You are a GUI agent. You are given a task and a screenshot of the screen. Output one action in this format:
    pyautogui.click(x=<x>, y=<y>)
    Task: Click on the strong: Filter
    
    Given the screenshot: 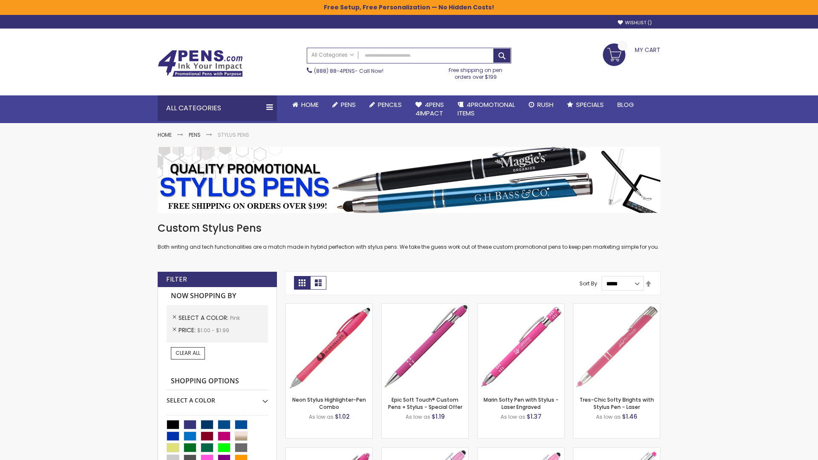 What is the action you would take?
    pyautogui.click(x=176, y=279)
    